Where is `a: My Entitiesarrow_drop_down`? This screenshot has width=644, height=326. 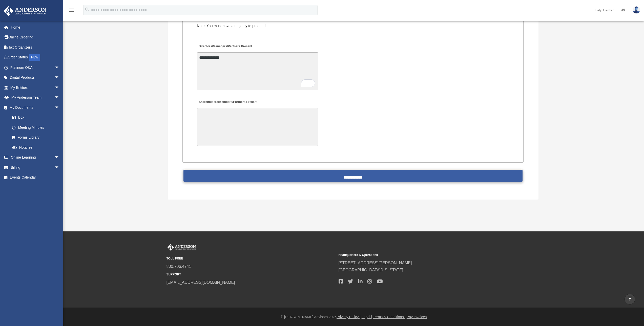
a: My Entitiesarrow_drop_down is located at coordinates (35, 87).